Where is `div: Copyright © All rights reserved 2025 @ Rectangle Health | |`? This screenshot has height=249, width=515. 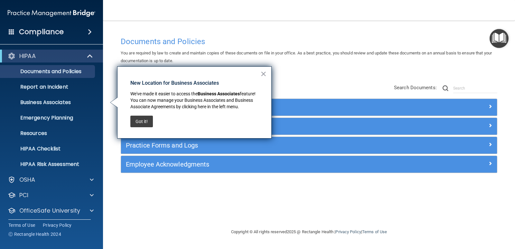
div: Copyright © All rights reserved 2025 @ Rectangle Health | | is located at coordinates (309, 232).